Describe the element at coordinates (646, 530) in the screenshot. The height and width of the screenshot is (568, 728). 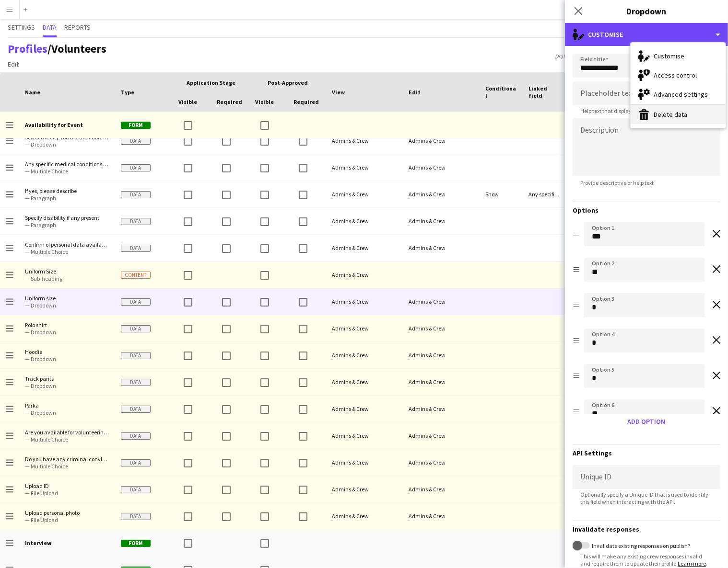
I see `h3: Invalidate responses` at that location.